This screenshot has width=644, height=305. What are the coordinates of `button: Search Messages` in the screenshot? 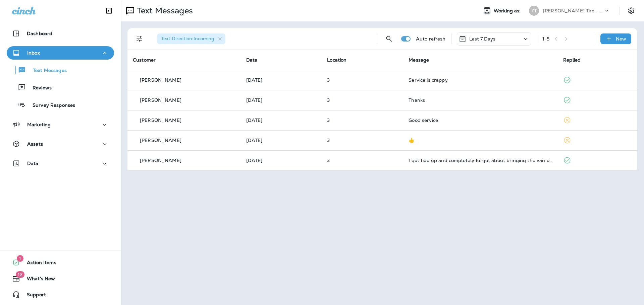 It's located at (389, 39).